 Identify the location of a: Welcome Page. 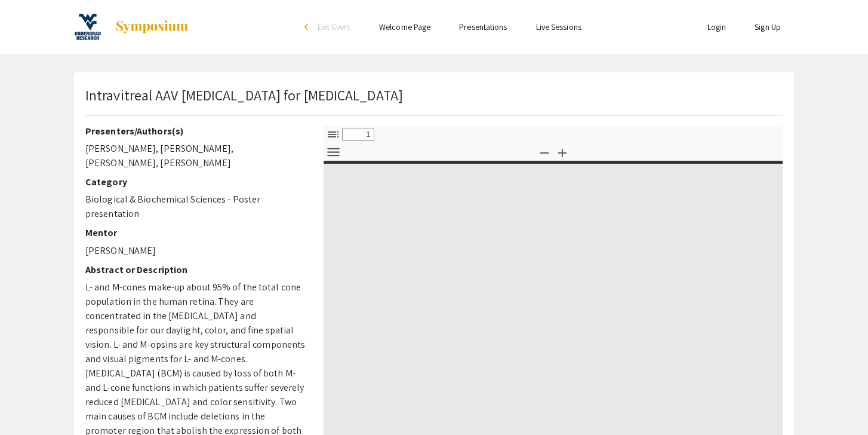
(405, 27).